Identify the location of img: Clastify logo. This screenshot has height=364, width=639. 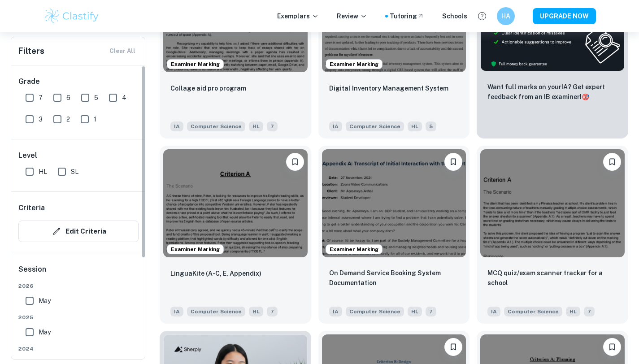
(72, 16).